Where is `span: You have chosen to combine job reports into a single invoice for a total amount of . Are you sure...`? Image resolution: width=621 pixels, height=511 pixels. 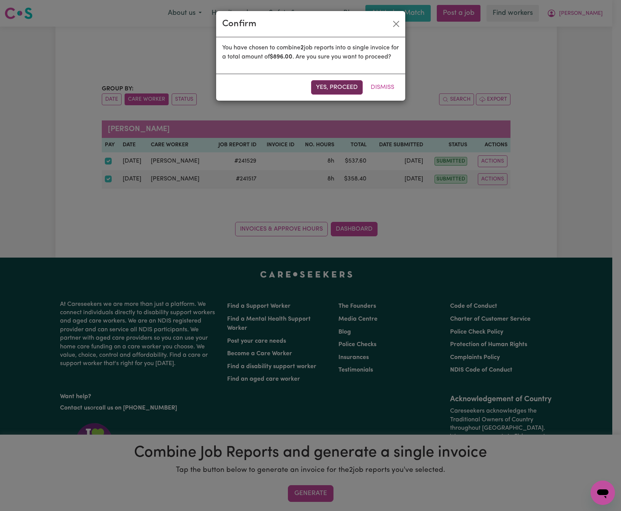 span: You have chosen to combine job reports into a single invoice for a total amount of . Are you sure... is located at coordinates (310, 52).